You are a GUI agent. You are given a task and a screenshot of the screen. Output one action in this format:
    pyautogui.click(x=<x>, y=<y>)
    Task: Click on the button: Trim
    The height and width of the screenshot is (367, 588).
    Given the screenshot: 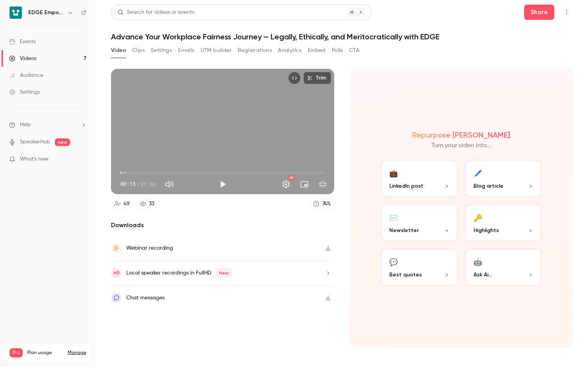 What is the action you would take?
    pyautogui.click(x=317, y=78)
    